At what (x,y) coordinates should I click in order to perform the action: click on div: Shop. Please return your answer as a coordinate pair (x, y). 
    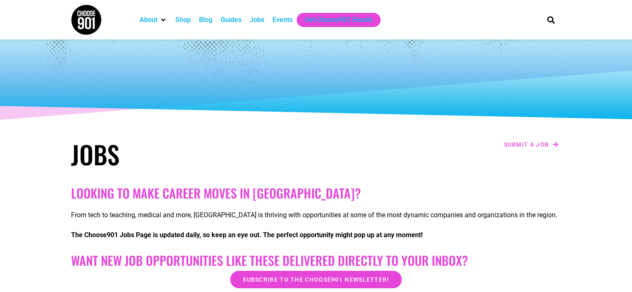
    Looking at the image, I should click on (183, 20).